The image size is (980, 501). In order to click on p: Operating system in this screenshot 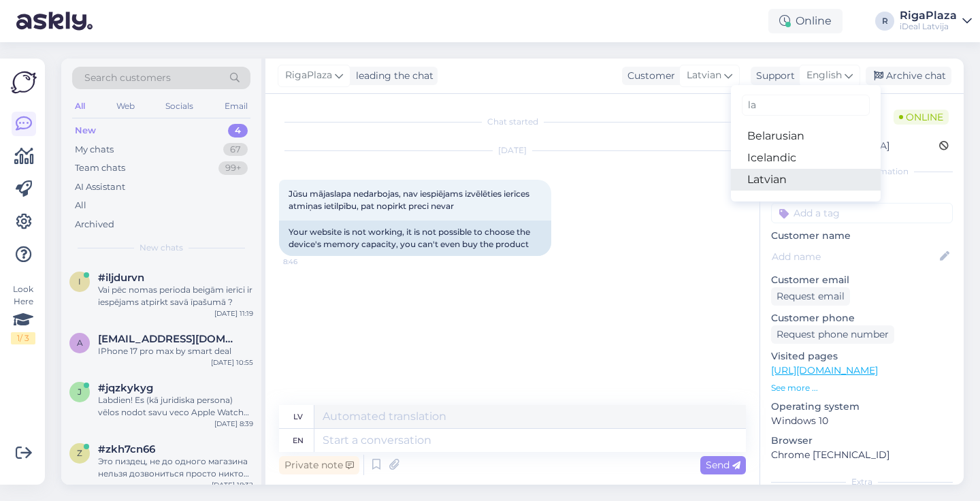, I will do `click(861, 407)`.